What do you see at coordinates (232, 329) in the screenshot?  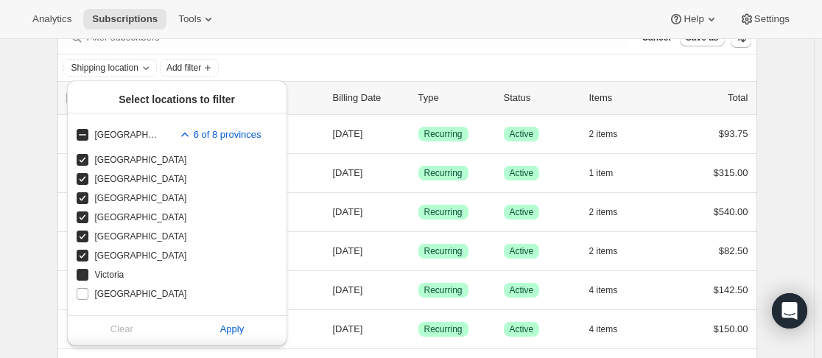 I see `span: Apply` at bounding box center [232, 329].